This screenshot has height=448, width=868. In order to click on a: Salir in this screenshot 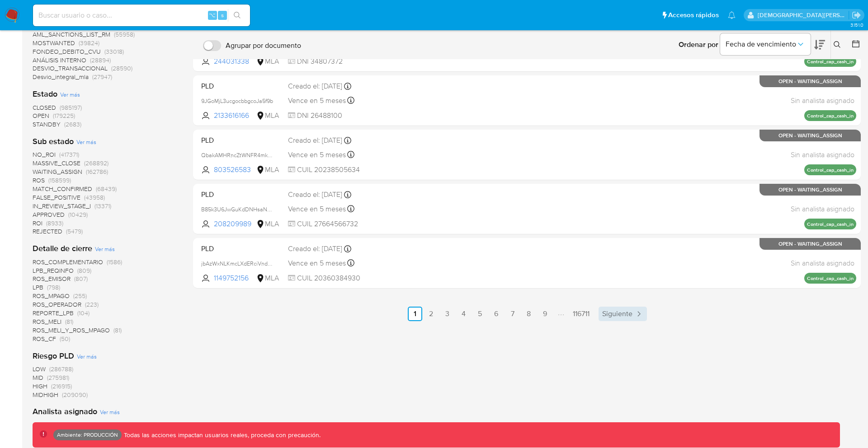, I will do `click(856, 15)`.